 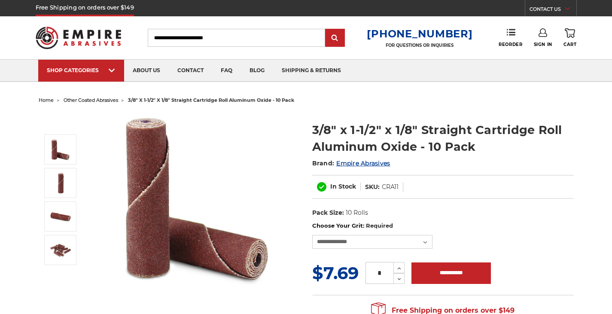 What do you see at coordinates (443, 226) in the screenshot?
I see `label: Choose Your Grit:` at bounding box center [443, 226].